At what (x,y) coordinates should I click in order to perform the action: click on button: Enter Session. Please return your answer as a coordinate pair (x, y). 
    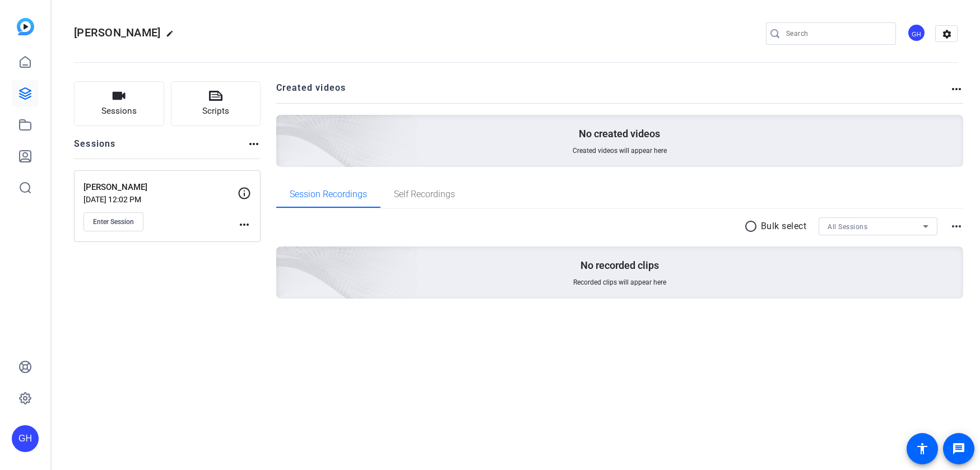
    Looking at the image, I should click on (113, 222).